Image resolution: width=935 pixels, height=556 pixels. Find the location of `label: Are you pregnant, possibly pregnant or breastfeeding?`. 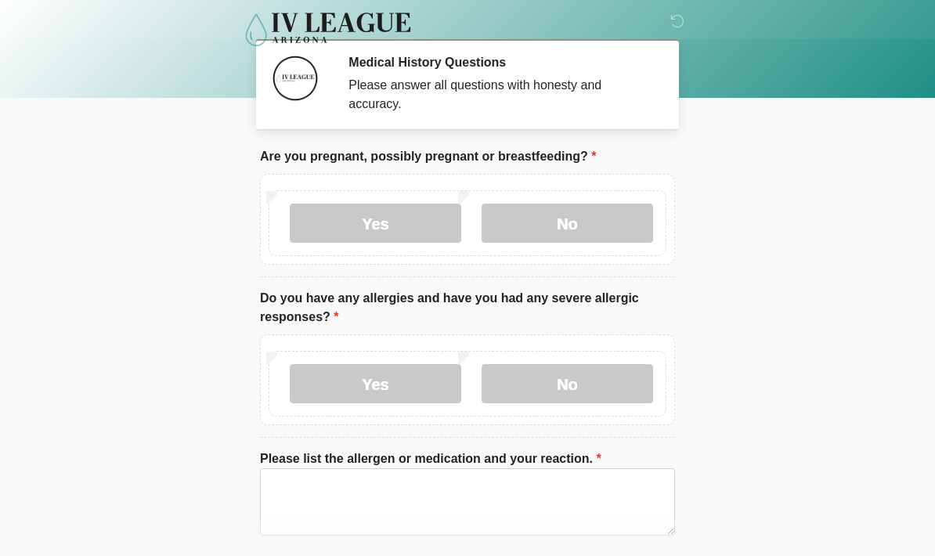

label: Are you pregnant, possibly pregnant or breastfeeding? is located at coordinates (428, 157).